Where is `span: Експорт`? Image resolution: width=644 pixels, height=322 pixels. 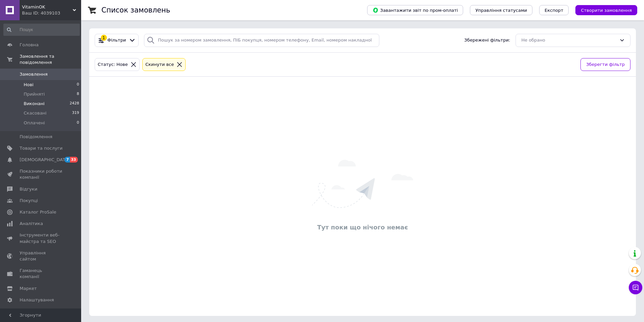
span: Експорт is located at coordinates (554, 10).